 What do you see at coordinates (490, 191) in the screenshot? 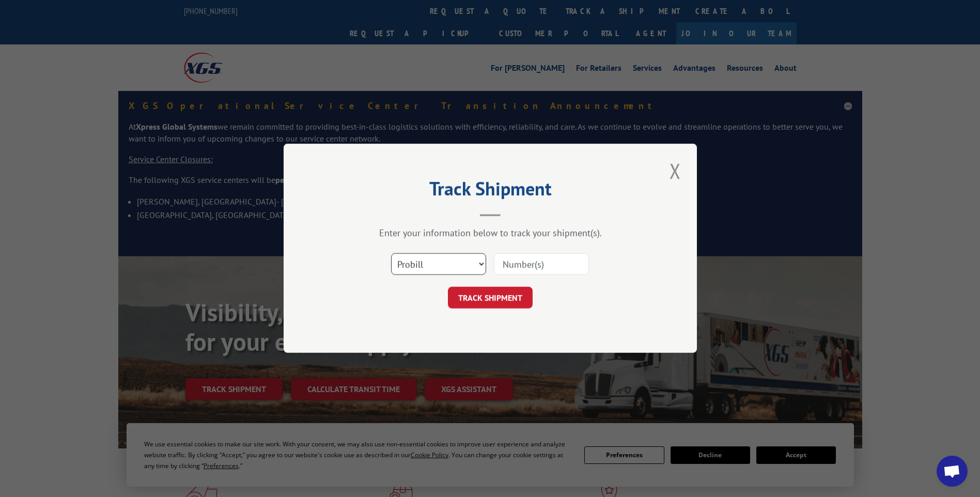
I see `h2: Track Shipment` at bounding box center [490, 191].